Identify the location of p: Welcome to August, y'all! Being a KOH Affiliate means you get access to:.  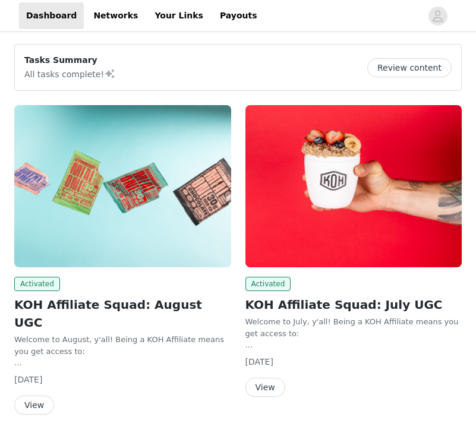
(122, 345).